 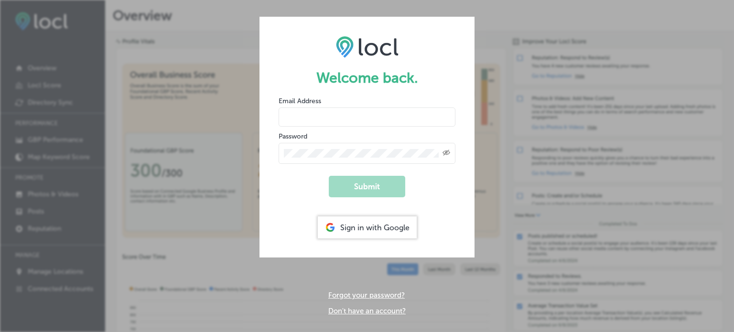 What do you see at coordinates (293, 136) in the screenshot?
I see `label: Password` at bounding box center [293, 136].